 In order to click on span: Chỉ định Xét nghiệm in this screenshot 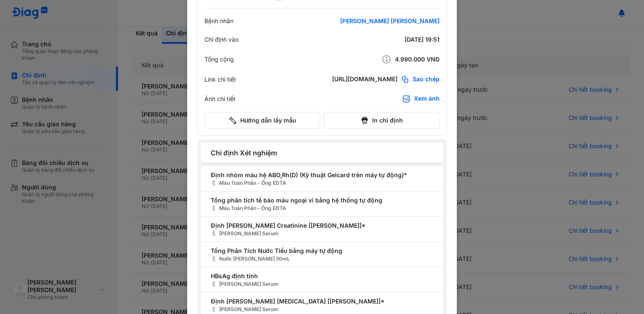, I will do `click(322, 153)`.